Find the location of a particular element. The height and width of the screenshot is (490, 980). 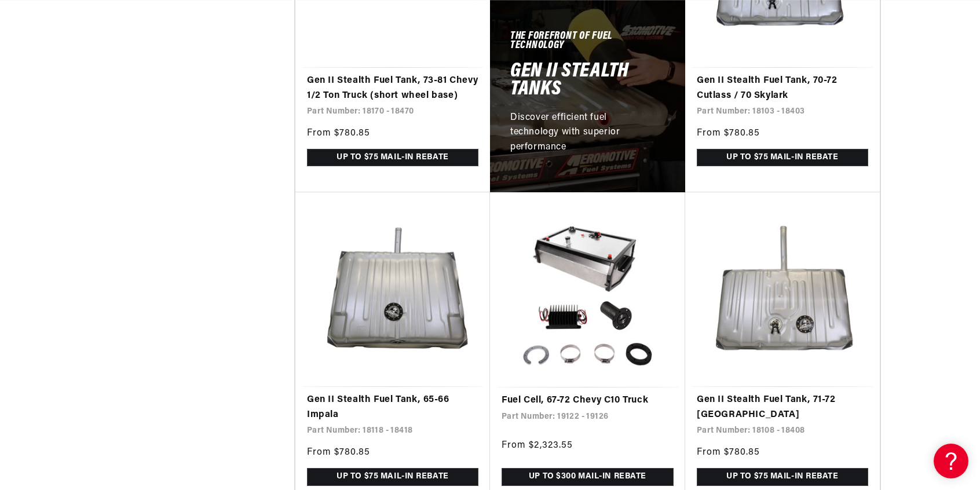

a: Fuel Cell, 67-72 Chevy C10 Truck is located at coordinates (587, 401).